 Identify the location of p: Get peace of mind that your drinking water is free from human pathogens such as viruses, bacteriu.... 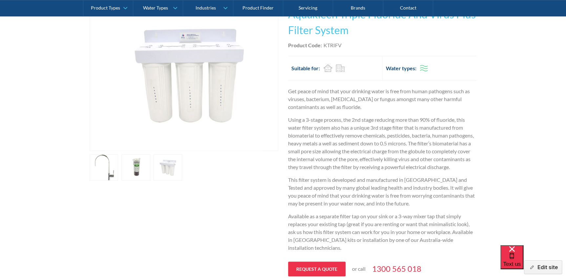
(382, 99).